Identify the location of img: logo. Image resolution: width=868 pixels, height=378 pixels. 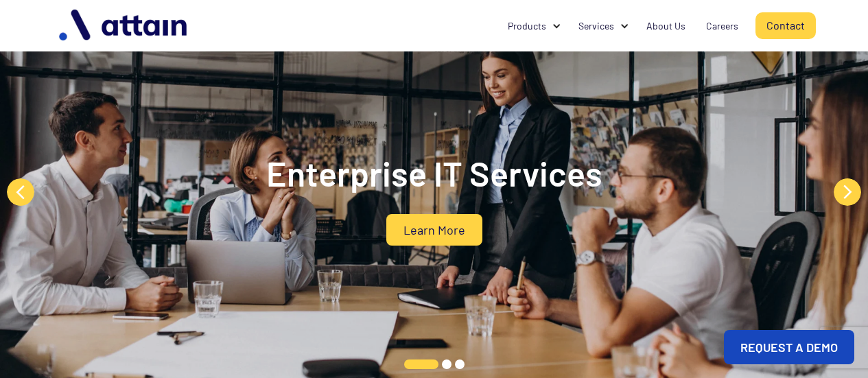
(124, 25).